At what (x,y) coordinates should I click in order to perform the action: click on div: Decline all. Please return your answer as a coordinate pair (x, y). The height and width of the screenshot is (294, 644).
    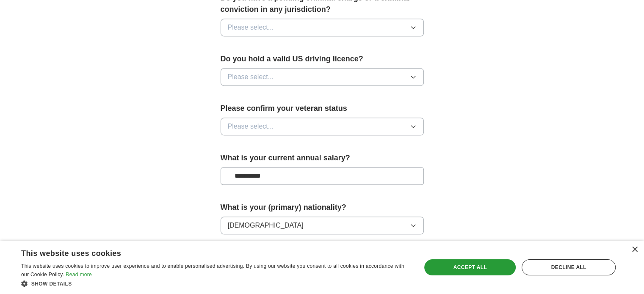
    Looking at the image, I should click on (568, 268).